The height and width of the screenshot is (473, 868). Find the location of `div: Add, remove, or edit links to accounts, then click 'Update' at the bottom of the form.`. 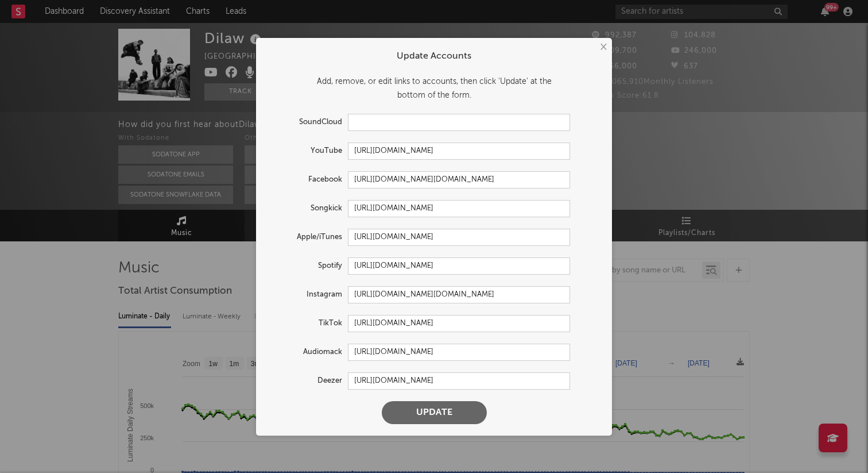

div: Add, remove, or edit links to accounts, then click 'Update' at the bottom of the form. is located at coordinates (434, 89).